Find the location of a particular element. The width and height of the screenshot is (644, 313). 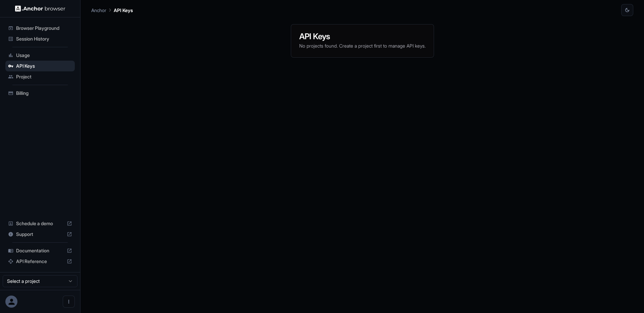

p: Anchor is located at coordinates (99, 10).